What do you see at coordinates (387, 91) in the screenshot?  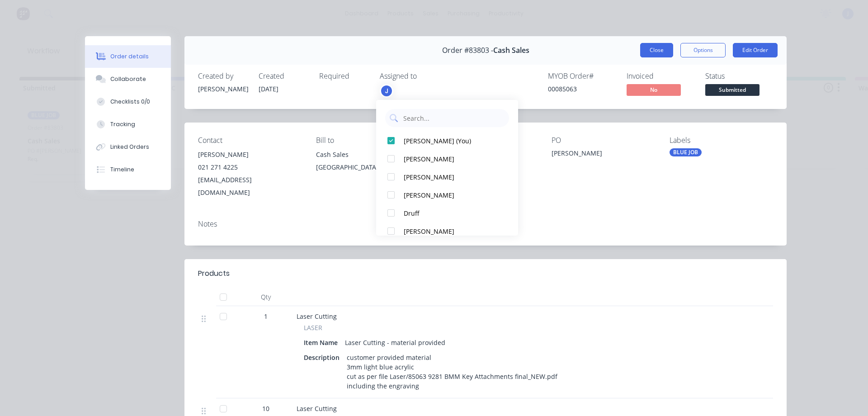 I see `div: J` at bounding box center [387, 91].